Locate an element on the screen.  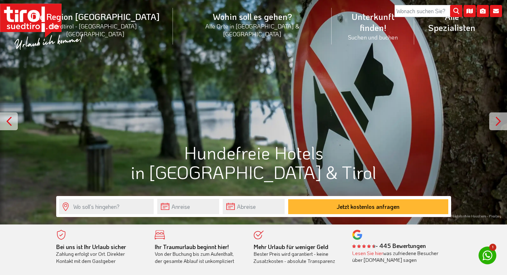
button: Jetzt kostenlos anfragen is located at coordinates (368, 207).